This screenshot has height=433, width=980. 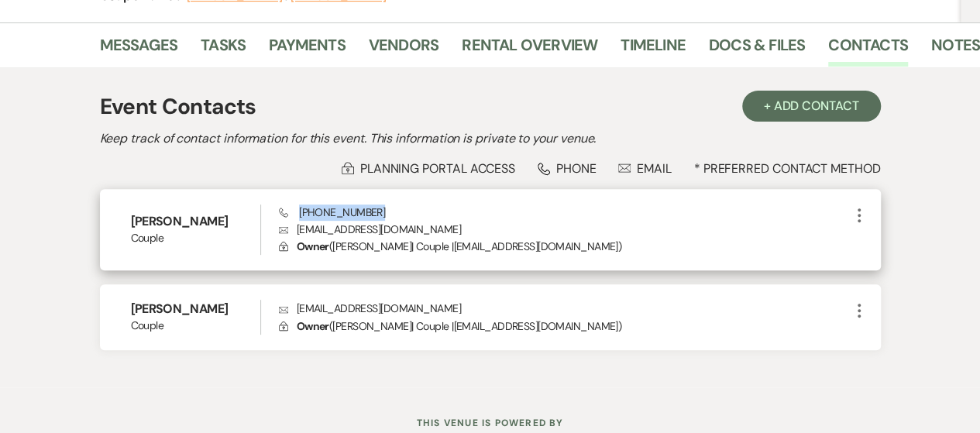 What do you see at coordinates (567, 168) in the screenshot?
I see `div: Phone` at bounding box center [567, 168].